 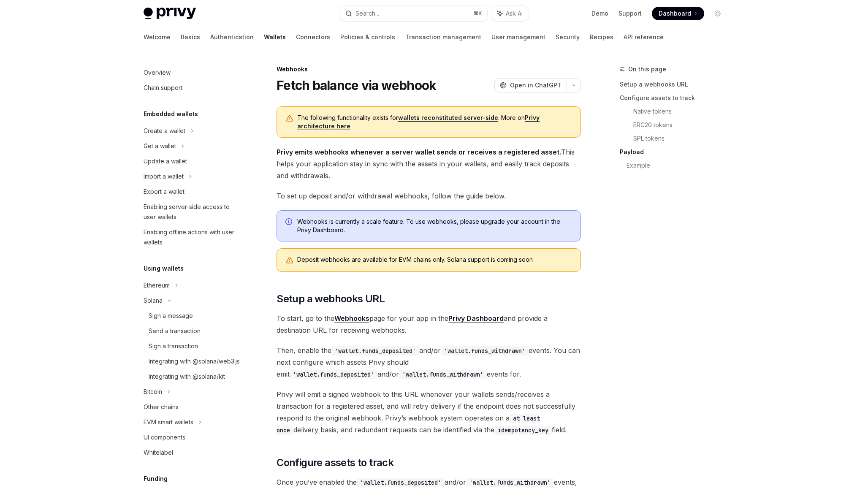 What do you see at coordinates (675, 152) in the screenshot?
I see `a: Payload` at bounding box center [675, 152].